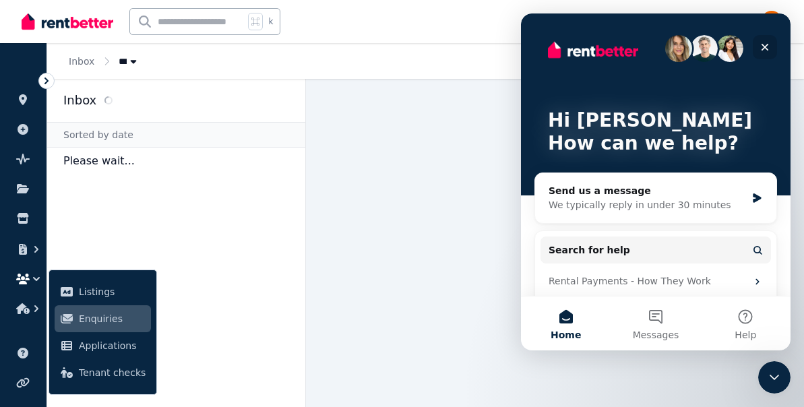  What do you see at coordinates (80, 100) in the screenshot?
I see `h2: Inbox` at bounding box center [80, 100].